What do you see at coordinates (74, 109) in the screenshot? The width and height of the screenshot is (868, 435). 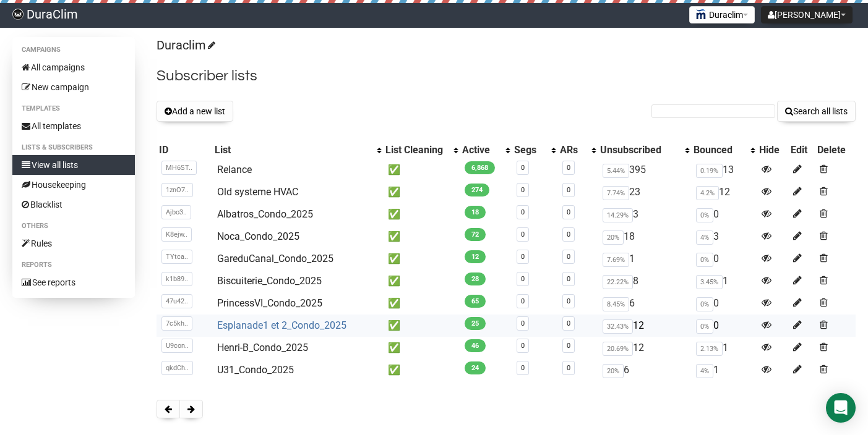 I see `li: Templates` at bounding box center [74, 109].